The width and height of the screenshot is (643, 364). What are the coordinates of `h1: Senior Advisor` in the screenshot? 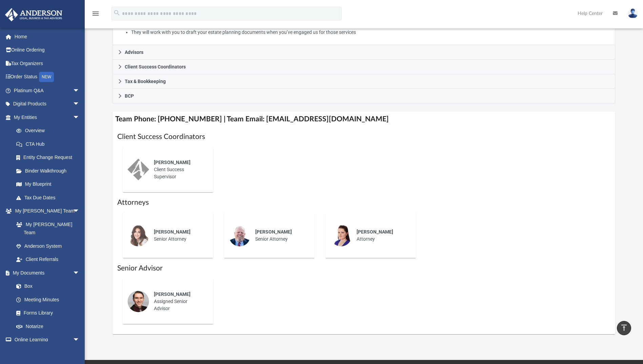 It's located at (363, 268).